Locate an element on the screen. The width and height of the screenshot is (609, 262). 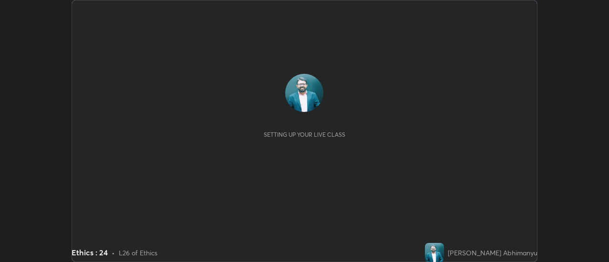
div: Ethics : 24 is located at coordinates (90, 253).